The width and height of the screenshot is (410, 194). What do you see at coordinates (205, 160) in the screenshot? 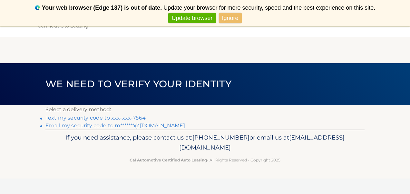
I see `p: - All Rights Reserved - Copyright 2025` at bounding box center [205, 160].